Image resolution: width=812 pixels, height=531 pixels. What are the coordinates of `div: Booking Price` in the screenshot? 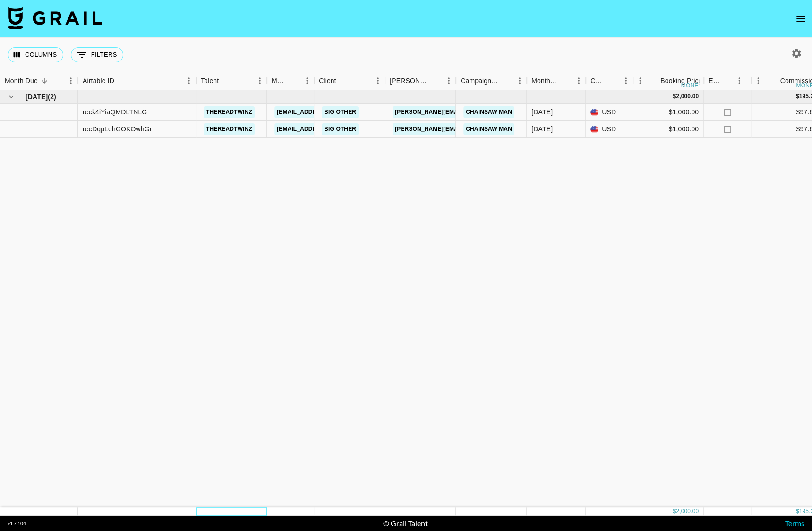 It's located at (681, 81).